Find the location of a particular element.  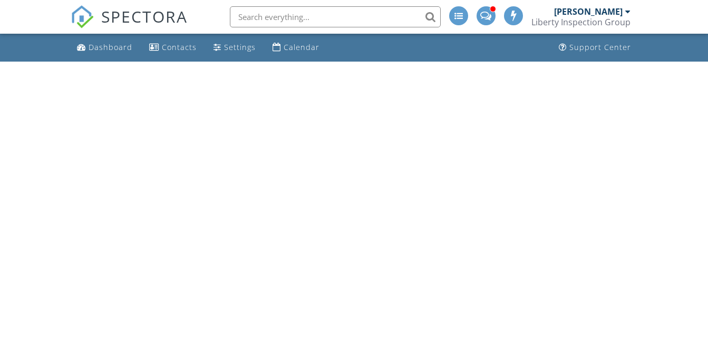

span: SPECTORA is located at coordinates (144, 16).